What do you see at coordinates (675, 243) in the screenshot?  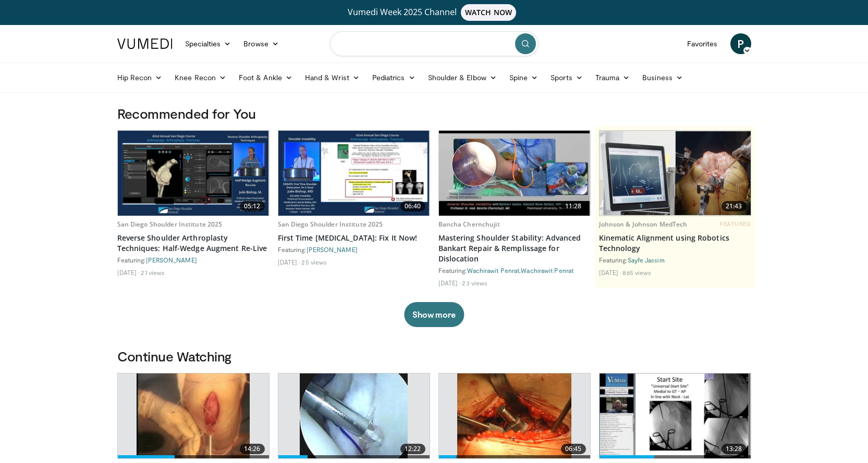 I see `a: Kinematic Alignment using Robotics Technology` at bounding box center [675, 243].